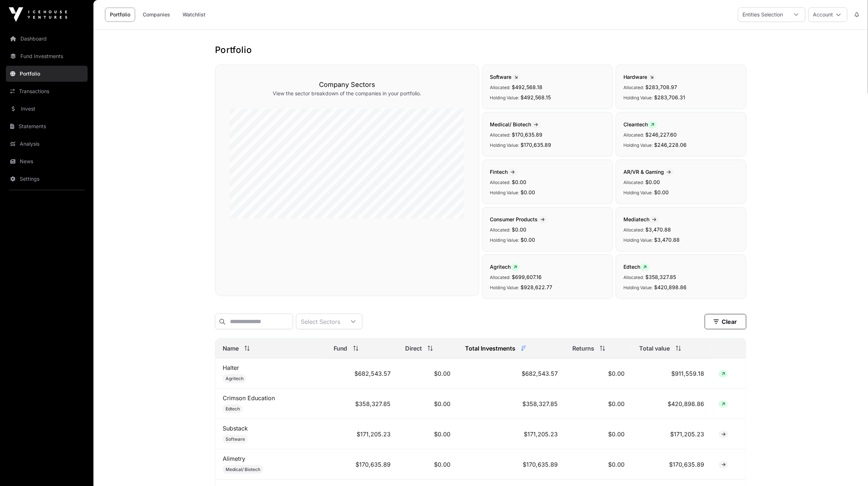 Image resolution: width=868 pixels, height=486 pixels. Describe the element at coordinates (47, 144) in the screenshot. I see `a: Analysis` at that location.